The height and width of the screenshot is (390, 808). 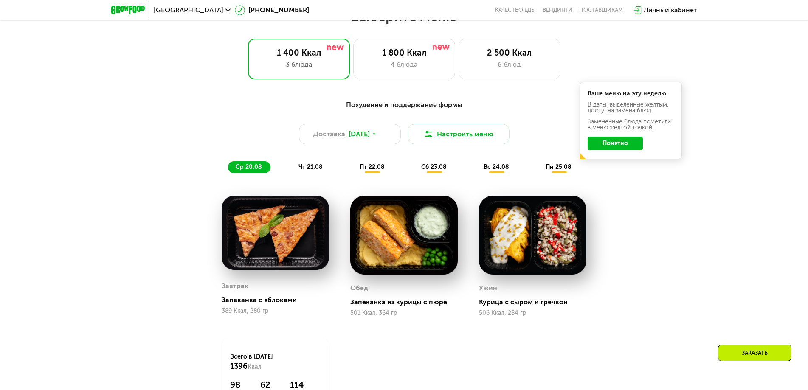 What do you see at coordinates (404, 65) in the screenshot?
I see `div: 4 блюда` at bounding box center [404, 65].